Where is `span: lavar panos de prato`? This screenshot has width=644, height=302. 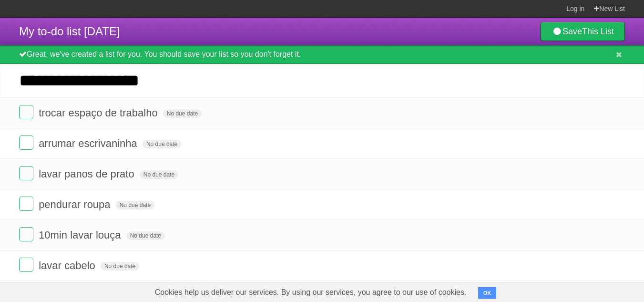 span: lavar panos de prato is located at coordinates (88, 174).